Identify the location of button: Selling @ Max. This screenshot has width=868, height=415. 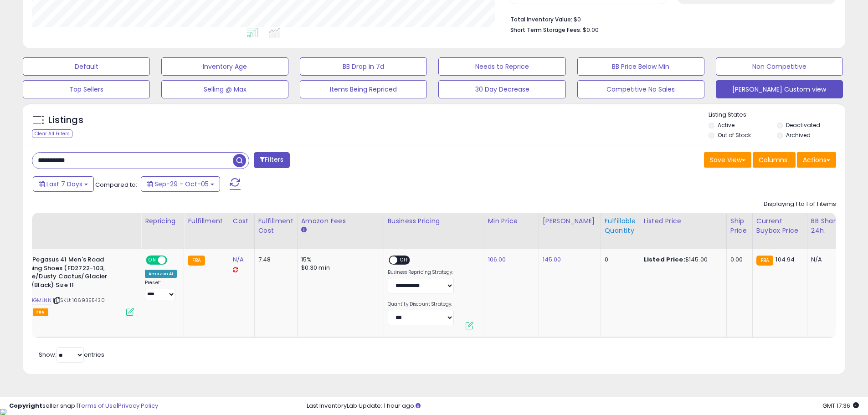
(225, 89).